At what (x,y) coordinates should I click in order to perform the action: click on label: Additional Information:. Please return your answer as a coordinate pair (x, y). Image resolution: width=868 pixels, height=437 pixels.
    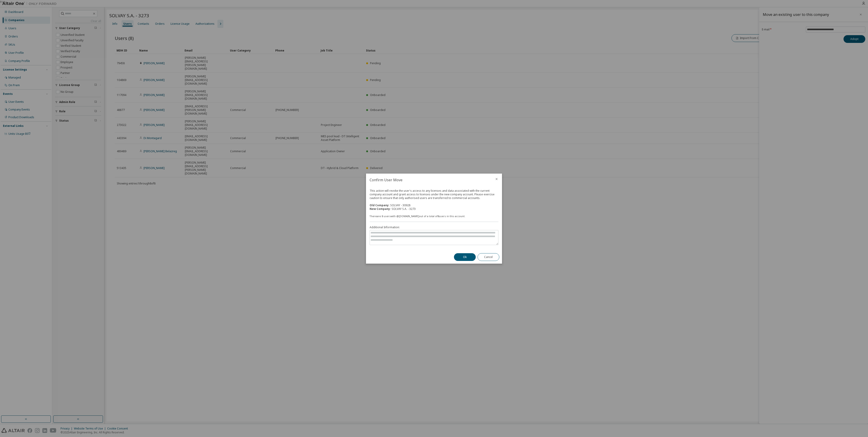
    Looking at the image, I should click on (434, 228).